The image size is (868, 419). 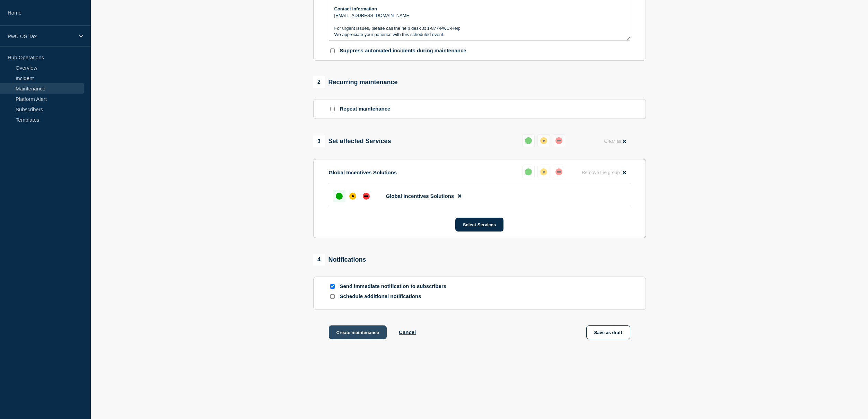 What do you see at coordinates (366, 109) in the screenshot?
I see `p: Repeat maintenance` at bounding box center [366, 109].